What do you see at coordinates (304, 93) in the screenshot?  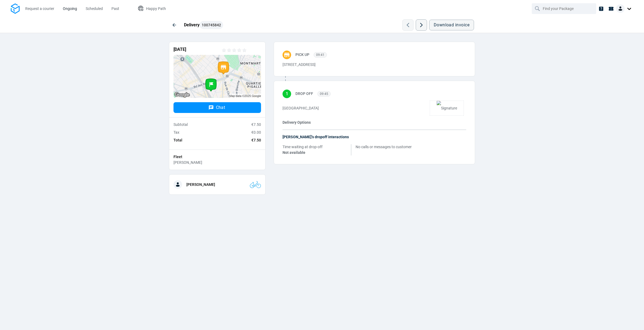 I see `span: Drop Off` at bounding box center [304, 93].